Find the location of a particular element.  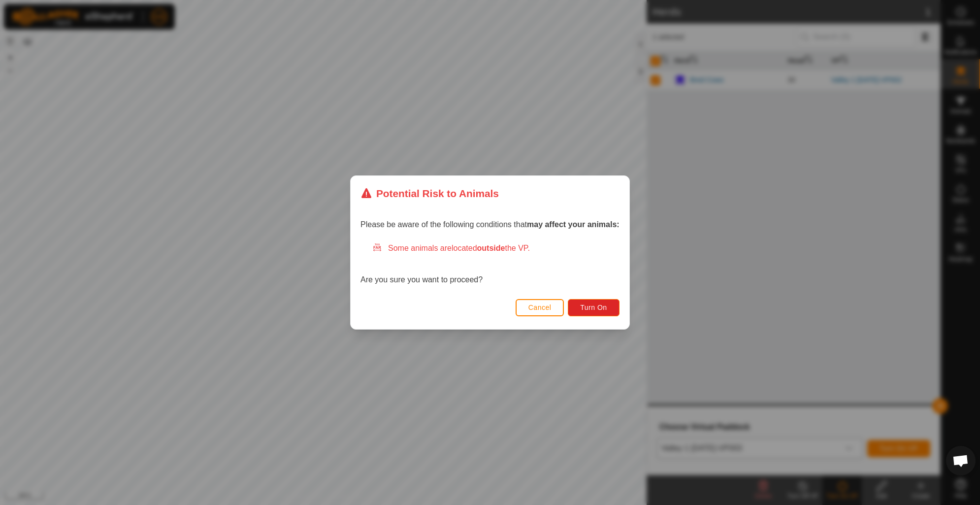

span: Cancel is located at coordinates (540, 307).